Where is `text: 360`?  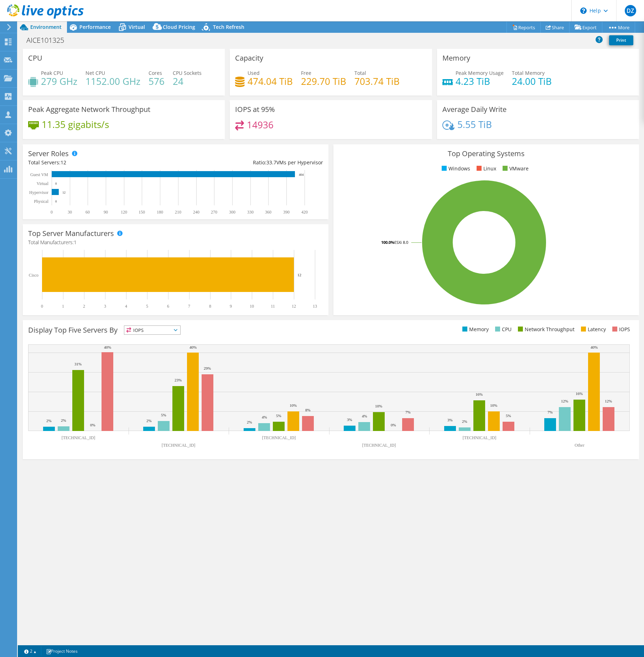
text: 360 is located at coordinates (268, 212).